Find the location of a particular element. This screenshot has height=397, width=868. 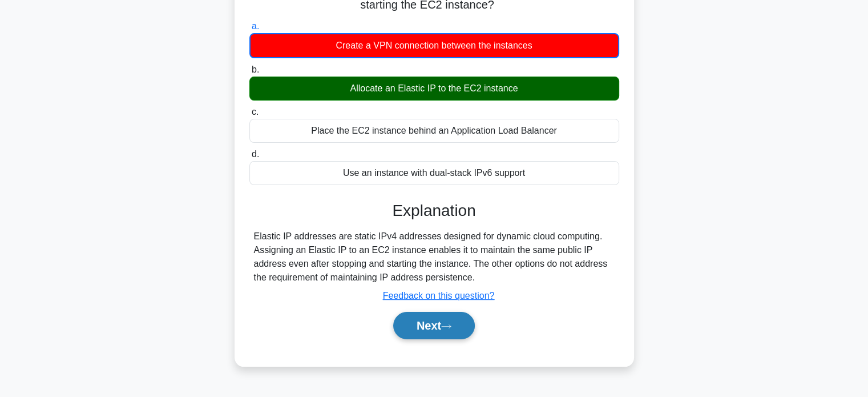

button: Next is located at coordinates (434, 325).